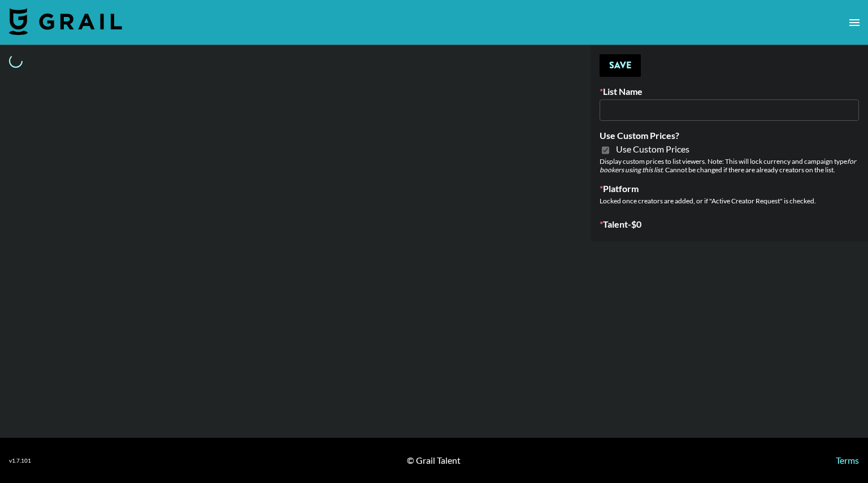 The height and width of the screenshot is (483, 868). What do you see at coordinates (729, 166) in the screenshot?
I see `div: Display custom prices to list viewers. Note: This will lock currency and campaign type . Cannot b...` at bounding box center [729, 166].